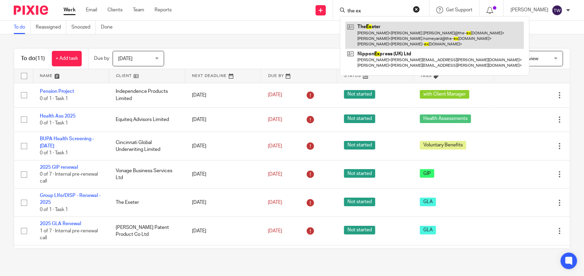 The width and height of the screenshot is (584, 276). What do you see at coordinates (51, 27) in the screenshot?
I see `a: Reassigned` at bounding box center [51, 27].